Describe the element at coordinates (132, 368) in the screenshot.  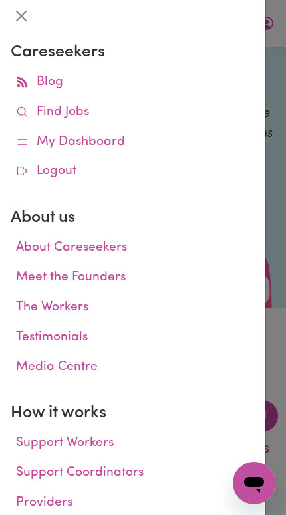
I see `a: Media Centre` at that location.